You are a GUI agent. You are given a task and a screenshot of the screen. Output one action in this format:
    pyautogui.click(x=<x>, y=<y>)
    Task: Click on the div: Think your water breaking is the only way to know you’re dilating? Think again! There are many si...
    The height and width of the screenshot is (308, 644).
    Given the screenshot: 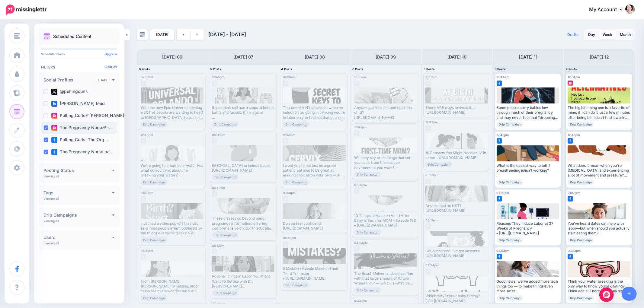 What is the action you would take?
    pyautogui.click(x=599, y=286)
    